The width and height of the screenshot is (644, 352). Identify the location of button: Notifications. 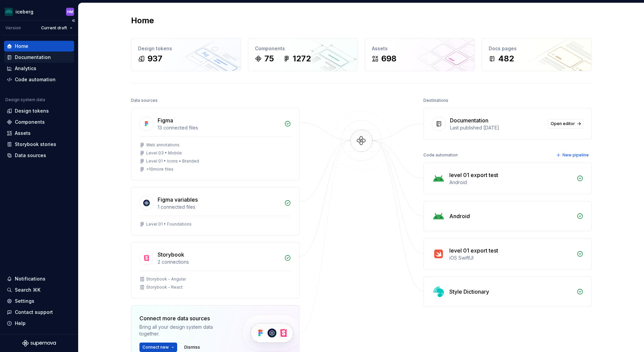
(39, 278).